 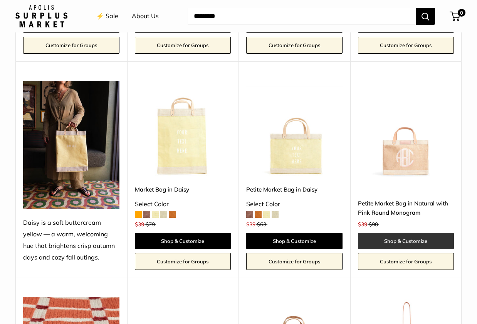 I want to click on div: Daisy is a soft buttercream yellow — a warm, welcoming hue that brightens crisp autumn days and c..., so click(x=71, y=240).